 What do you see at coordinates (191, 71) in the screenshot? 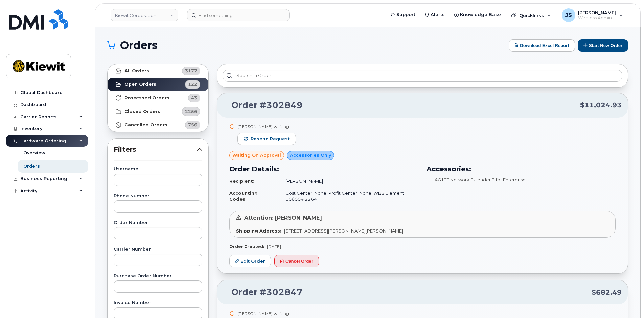
I see `span: 3177` at bounding box center [191, 71].